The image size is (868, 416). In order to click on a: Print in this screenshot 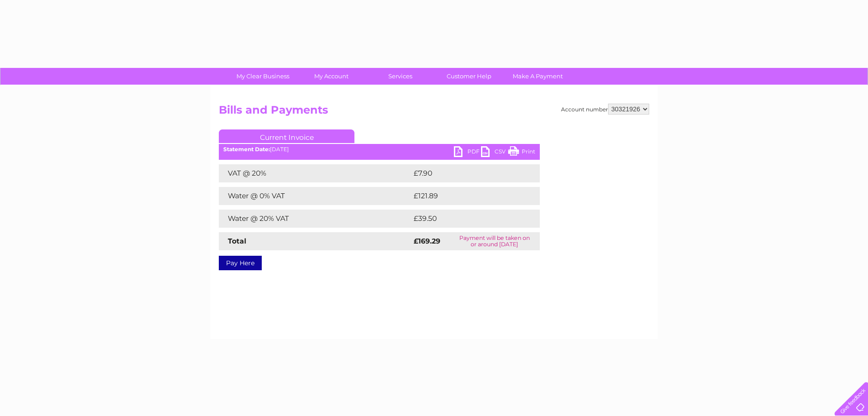, I will do `click(522, 153)`.